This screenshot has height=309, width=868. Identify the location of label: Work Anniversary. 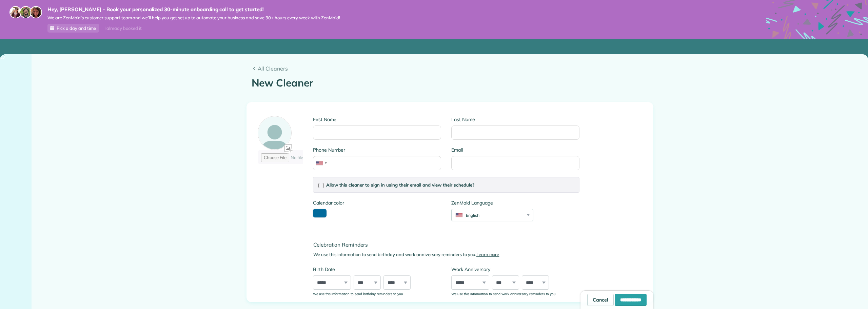
(515, 269).